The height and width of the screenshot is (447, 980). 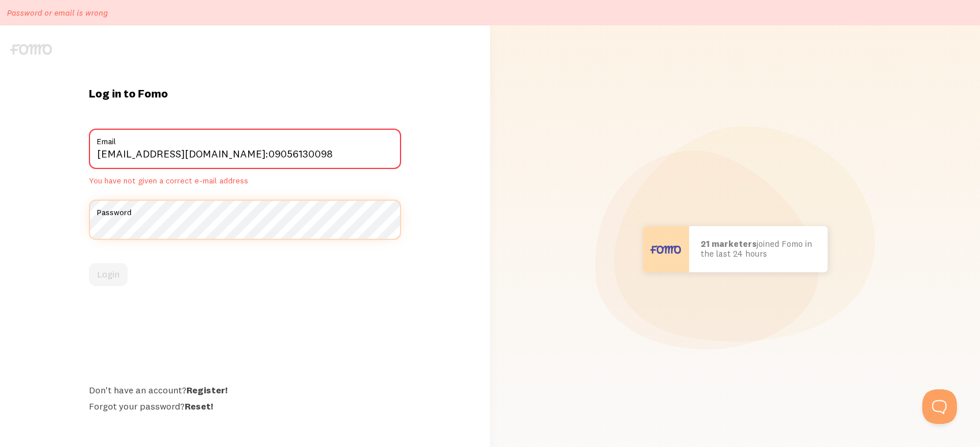 What do you see at coordinates (758, 249) in the screenshot?
I see `p: joined Fomo in the last 24 hours` at bounding box center [758, 249].